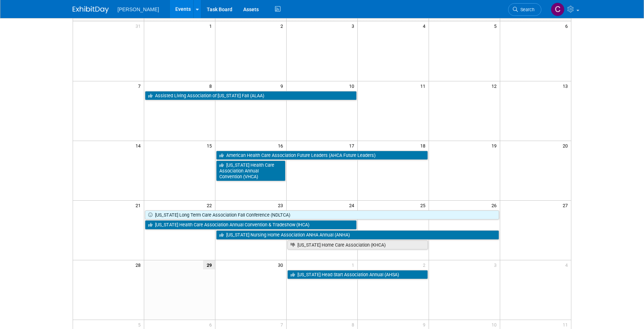  What do you see at coordinates (250, 16) in the screenshot?
I see `span: Tue` at bounding box center [250, 16].